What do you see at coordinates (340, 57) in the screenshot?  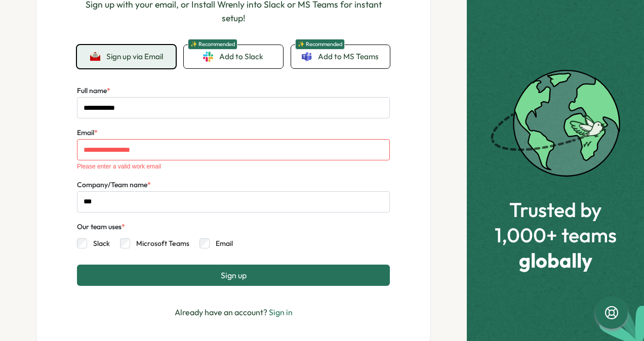 I see `a: ✨ RecommendedAdd to MS Teams` at bounding box center [340, 57].